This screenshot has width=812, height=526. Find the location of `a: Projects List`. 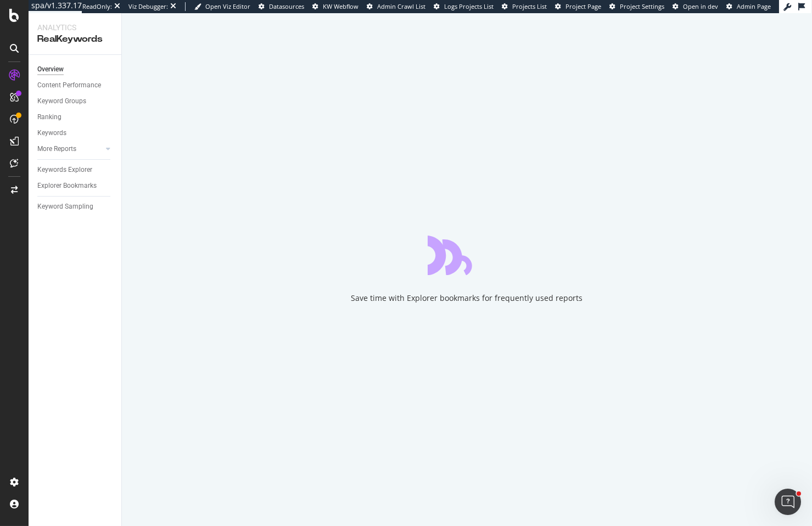

a: Projects List is located at coordinates (524, 6).